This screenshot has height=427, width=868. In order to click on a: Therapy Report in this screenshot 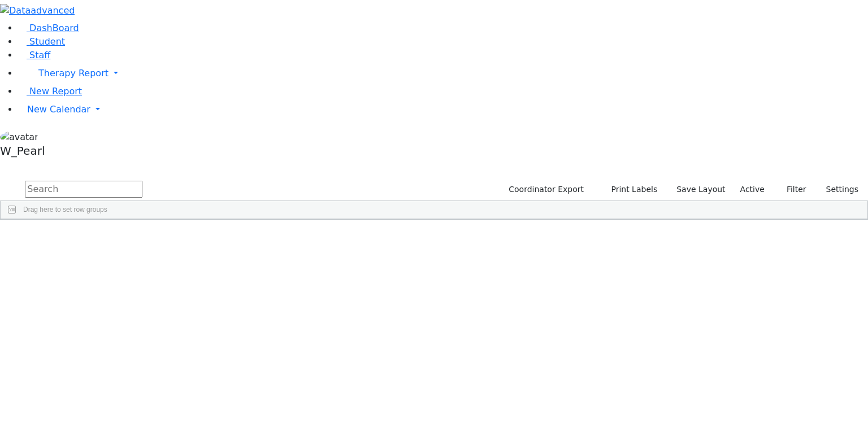, I will do `click(443, 73)`.